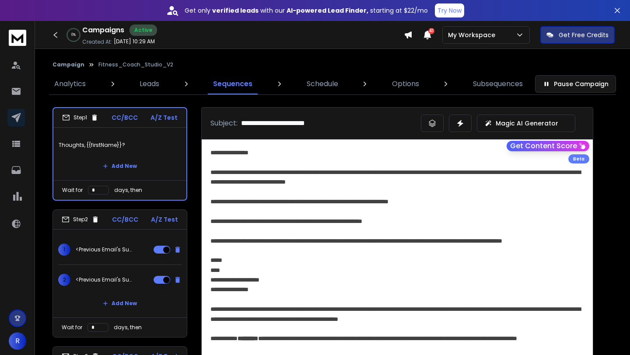 Image resolution: width=630 pixels, height=355 pixels. What do you see at coordinates (575, 84) in the screenshot?
I see `button: Pause Campaign` at bounding box center [575, 84].